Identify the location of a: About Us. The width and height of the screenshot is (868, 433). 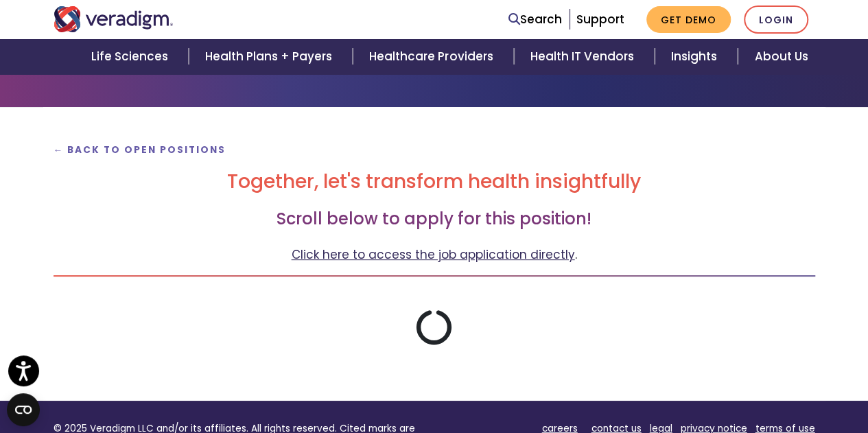
(781, 57).